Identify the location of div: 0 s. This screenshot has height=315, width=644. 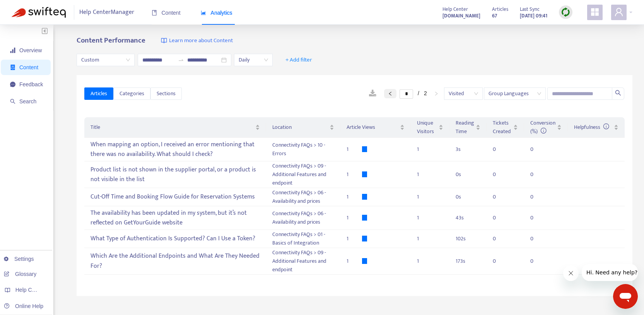
(468, 197).